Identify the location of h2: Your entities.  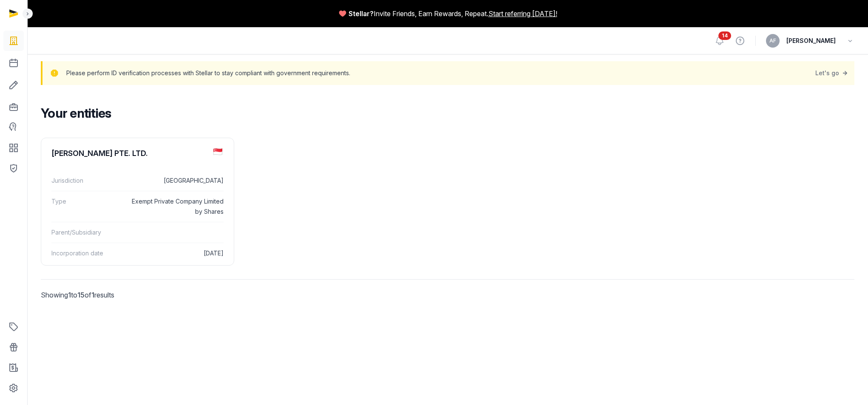
(445, 113).